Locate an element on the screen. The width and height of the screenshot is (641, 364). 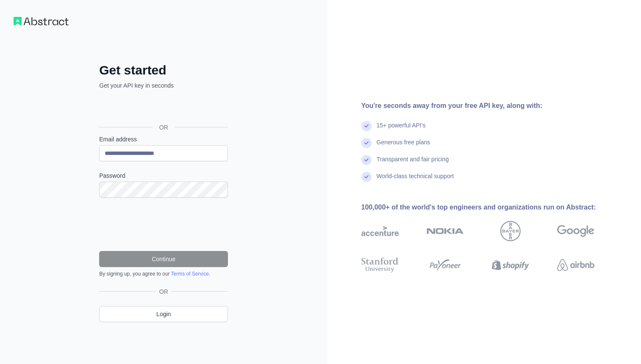
div: 15+ powerful API's is located at coordinates (401, 129).